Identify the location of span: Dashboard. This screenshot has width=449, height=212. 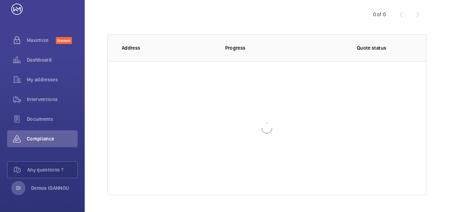
(52, 60).